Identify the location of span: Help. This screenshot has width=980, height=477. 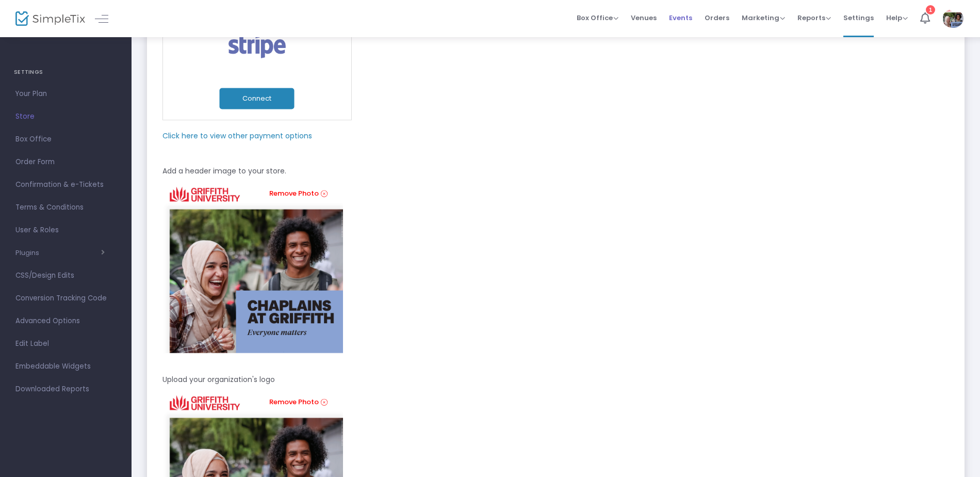
(897, 17).